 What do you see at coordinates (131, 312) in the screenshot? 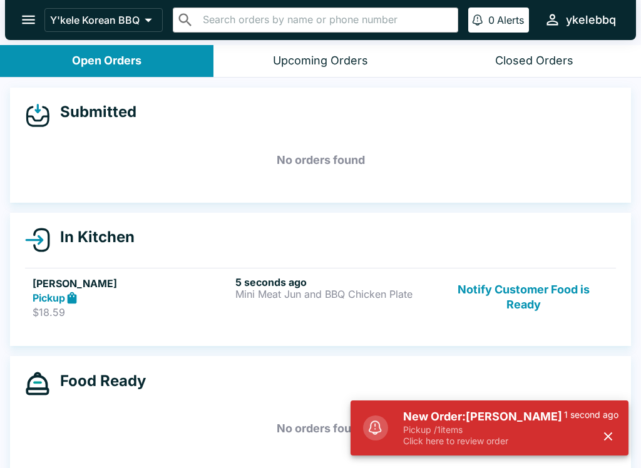
I see `p: $18.59` at bounding box center [131, 312].